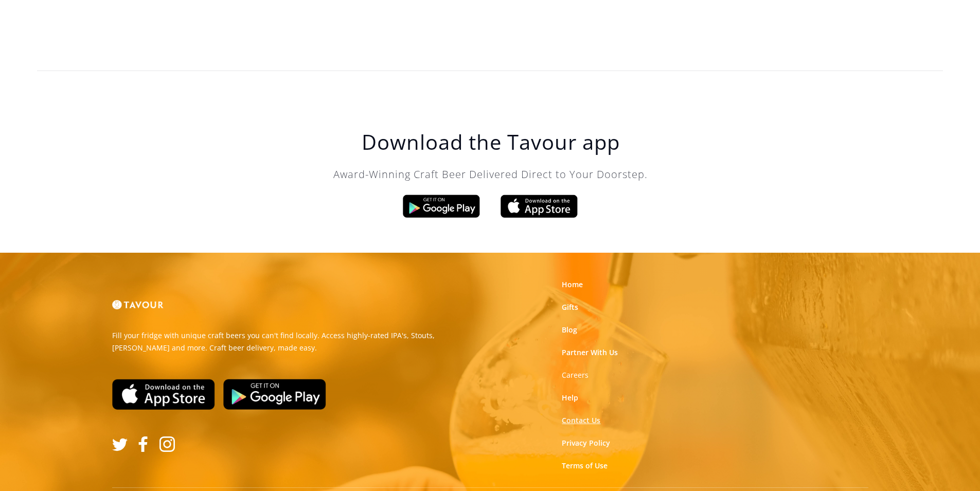  What do you see at coordinates (297, 342) in the screenshot?
I see `p: Fill your fridge with unique craft beers you can't find locally. Access highly-rated IPA's, Stout...` at bounding box center [297, 342].